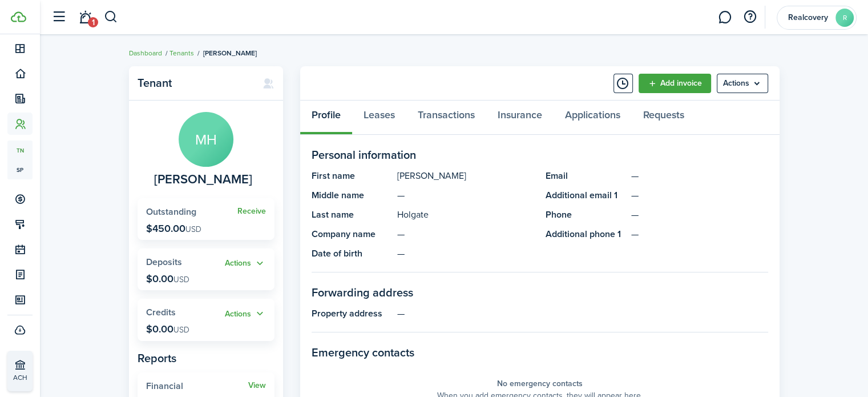 The width and height of the screenshot is (868, 397). Describe the element at coordinates (539, 155) in the screenshot. I see `panel-main-section-title: Personal information` at that location.